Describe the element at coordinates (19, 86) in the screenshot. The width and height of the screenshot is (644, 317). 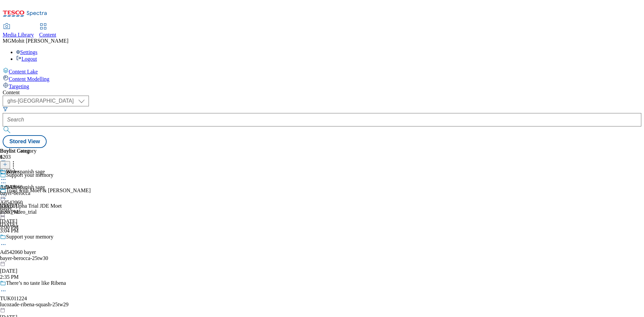
I see `span: Targeting` at that location.